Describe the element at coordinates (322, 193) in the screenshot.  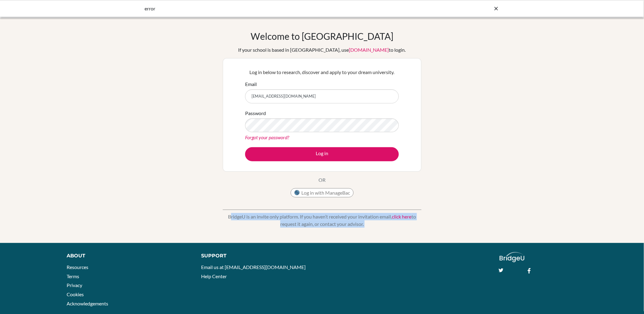
I see `button: Log in with ManageBac` at that location.